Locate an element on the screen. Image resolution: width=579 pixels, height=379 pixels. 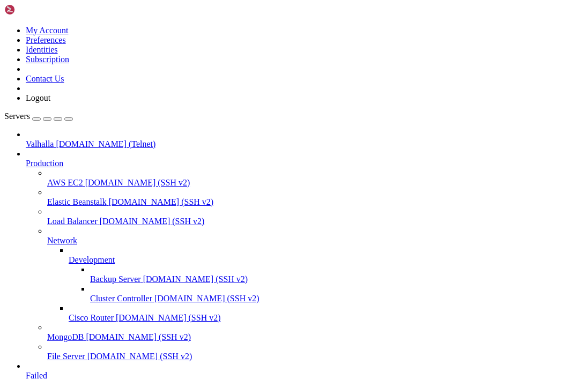
span: Cisco Router is located at coordinates (91, 318).